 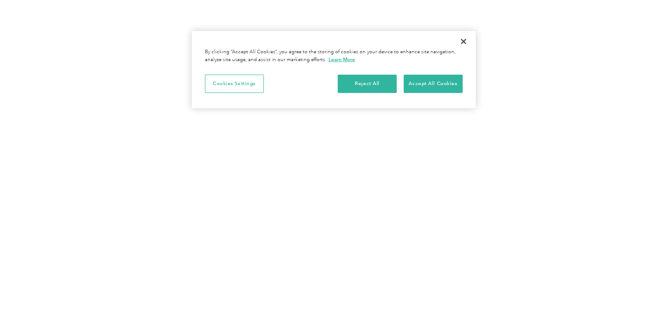 What do you see at coordinates (334, 70) in the screenshot?
I see `div: Cookie banner` at bounding box center [334, 70].